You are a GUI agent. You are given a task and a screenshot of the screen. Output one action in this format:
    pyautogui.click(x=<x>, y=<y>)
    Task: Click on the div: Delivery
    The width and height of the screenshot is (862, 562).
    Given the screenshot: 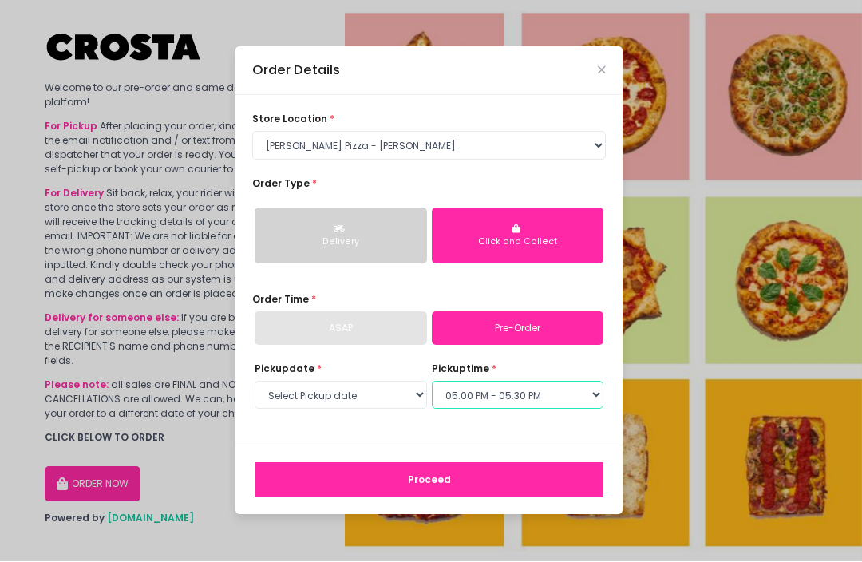 What is the action you would take?
    pyautogui.click(x=341, y=243)
    